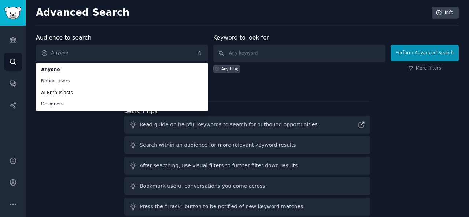 The image size is (469, 217). Describe the element at coordinates (13, 13) in the screenshot. I see `img: GummySearch logo` at that location.